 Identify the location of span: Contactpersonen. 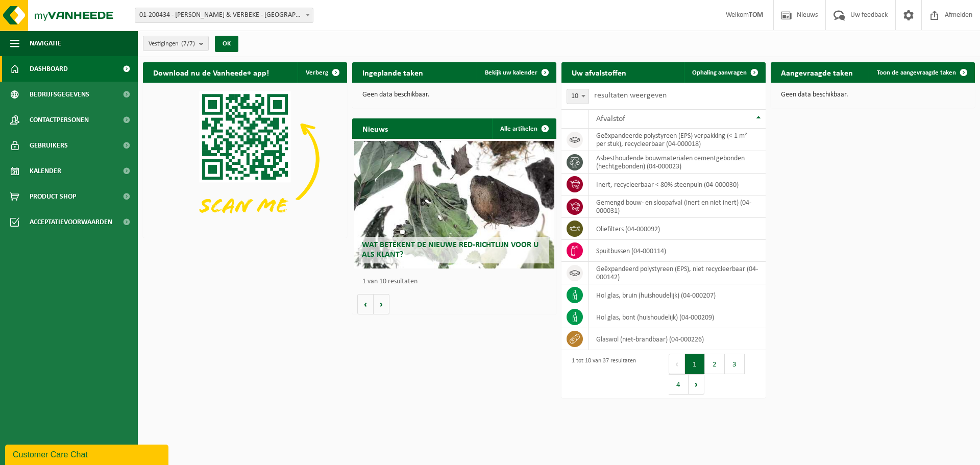
(59, 120).